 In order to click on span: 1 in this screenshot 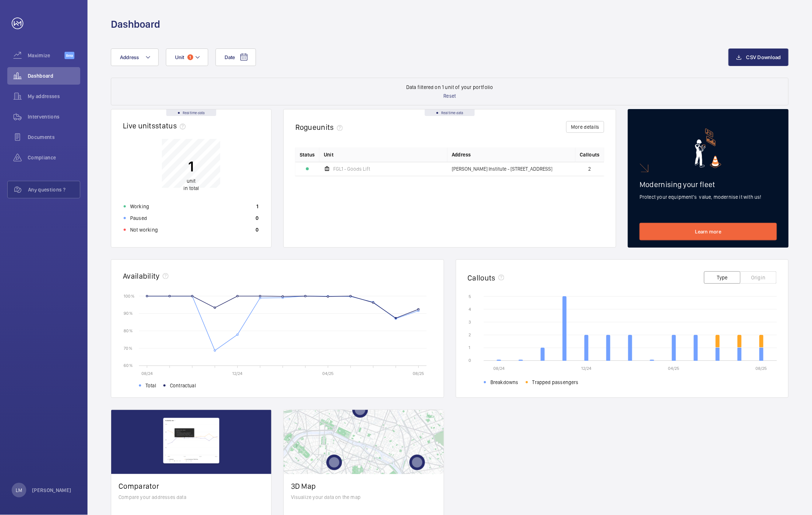, I will do `click(190, 57)`.